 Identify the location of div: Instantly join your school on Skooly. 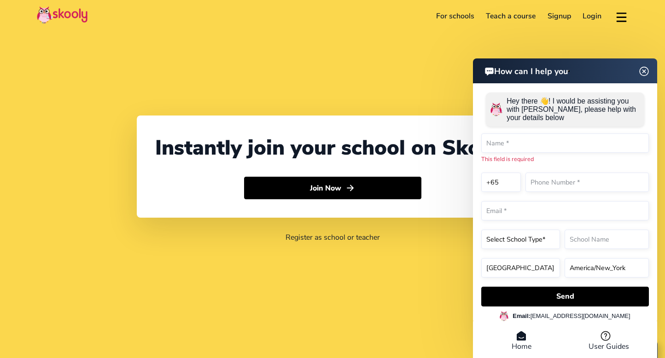
(332, 148).